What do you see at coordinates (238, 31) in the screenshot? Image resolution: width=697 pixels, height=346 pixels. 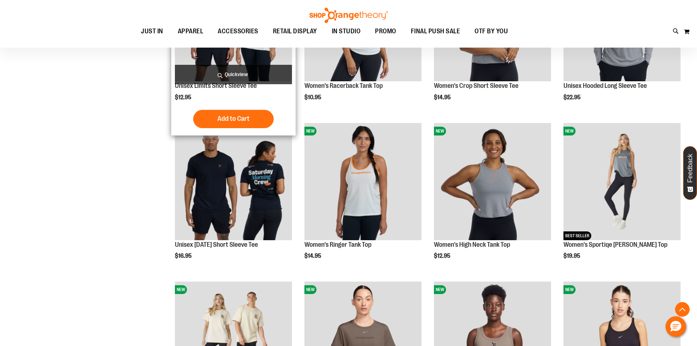 I see `a: ACCESSORIES` at bounding box center [238, 31].